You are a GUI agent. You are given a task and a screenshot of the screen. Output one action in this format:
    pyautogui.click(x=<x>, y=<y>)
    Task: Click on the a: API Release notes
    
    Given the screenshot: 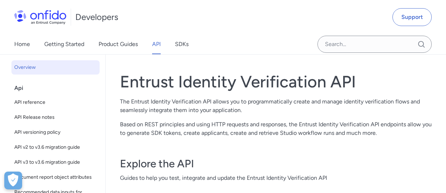 What is the action you would take?
    pyautogui.click(x=55, y=118)
    